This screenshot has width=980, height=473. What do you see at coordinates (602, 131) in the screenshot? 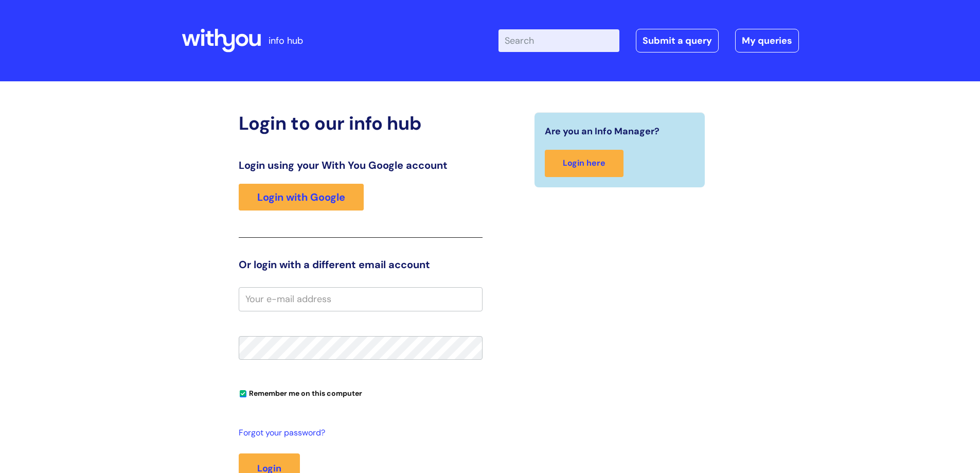
I see `span: Are you an Info Manager?` at bounding box center [602, 131].